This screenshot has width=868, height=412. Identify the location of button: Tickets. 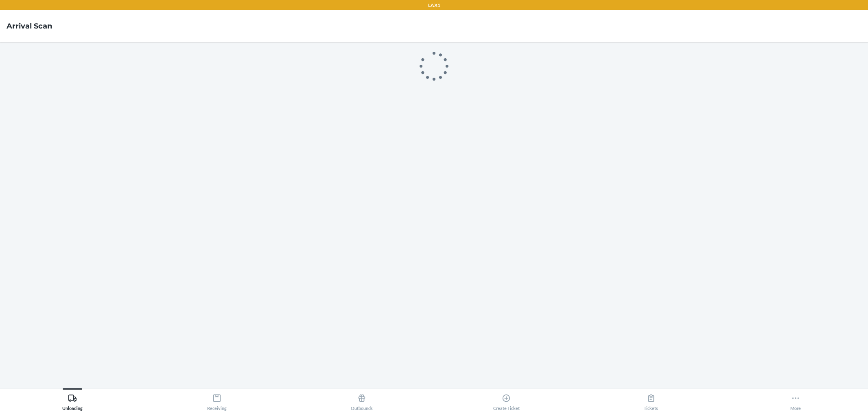
(651, 400).